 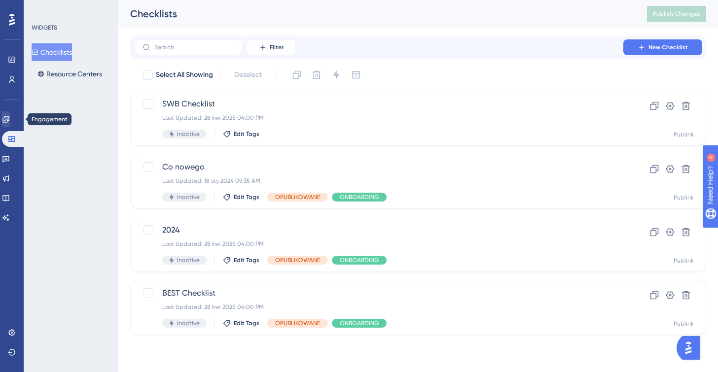 What do you see at coordinates (52, 52) in the screenshot?
I see `button: Checklists` at bounding box center [52, 52].